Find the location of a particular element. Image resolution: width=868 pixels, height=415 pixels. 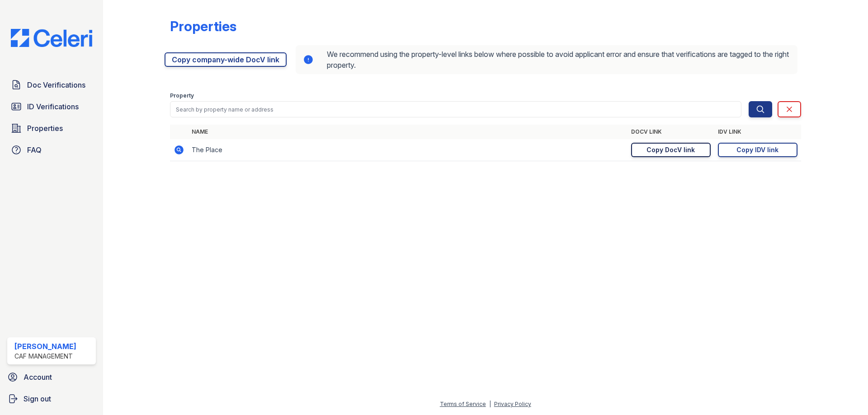

th: Name is located at coordinates (408, 132).